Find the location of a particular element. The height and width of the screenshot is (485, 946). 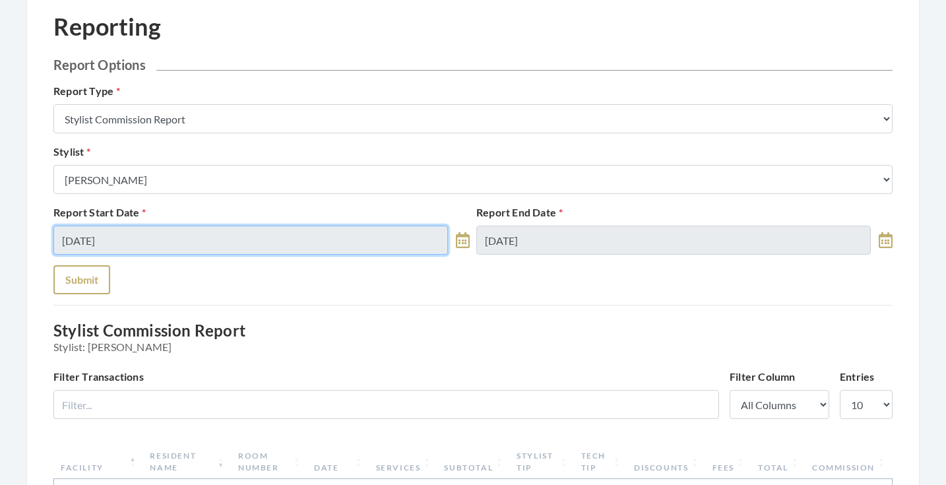

th: Fees: activate to sort column ascending is located at coordinates (728, 462).